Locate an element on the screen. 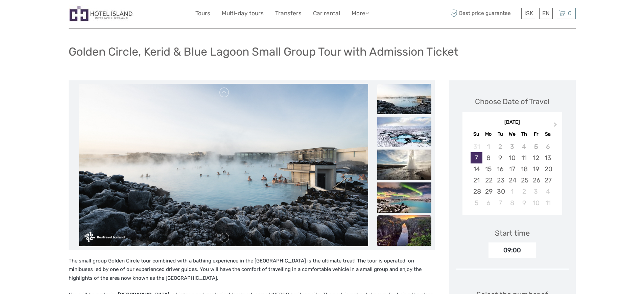 The width and height of the screenshot is (644, 294). div: Choose Saturday, October 11th, 2025 is located at coordinates (548, 203).